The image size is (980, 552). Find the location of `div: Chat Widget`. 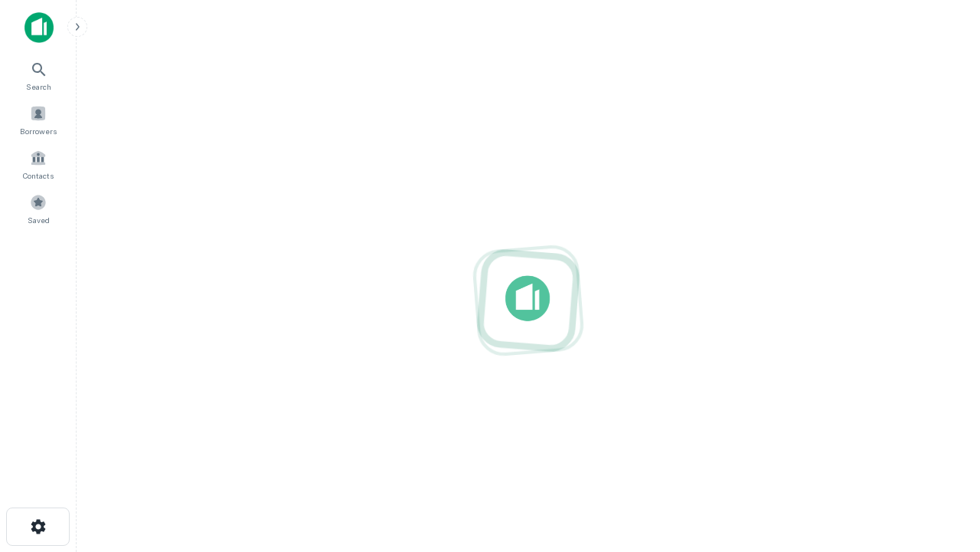

div: Chat Widget is located at coordinates (942, 417).